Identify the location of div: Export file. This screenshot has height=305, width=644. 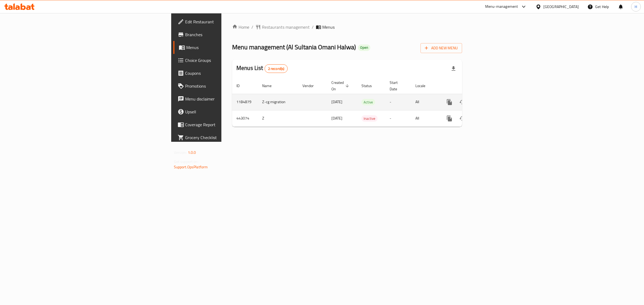
(453, 68).